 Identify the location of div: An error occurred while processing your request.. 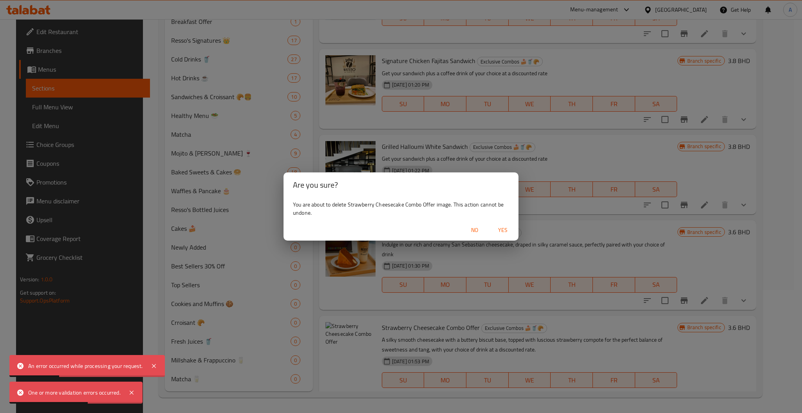
(85, 366).